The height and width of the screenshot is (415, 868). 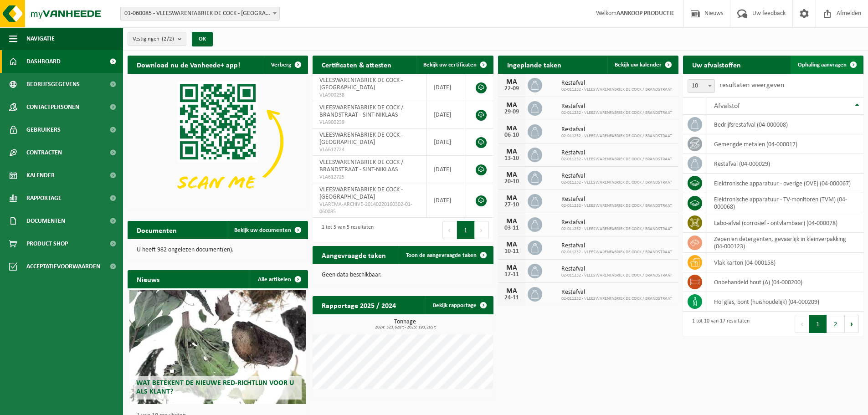 What do you see at coordinates (511, 158) in the screenshot?
I see `div: 13-10` at bounding box center [511, 158].